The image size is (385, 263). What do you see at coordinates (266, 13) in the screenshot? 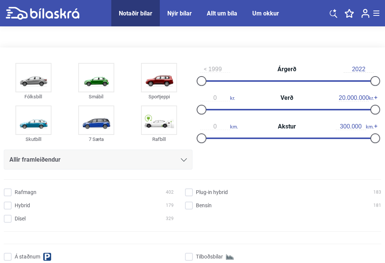
I see `div: Um okkur` at bounding box center [266, 13].